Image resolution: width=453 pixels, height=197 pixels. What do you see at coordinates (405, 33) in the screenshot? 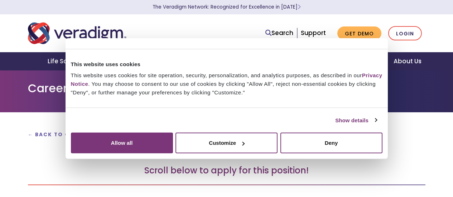
I see `a: Login` at bounding box center [405, 33].